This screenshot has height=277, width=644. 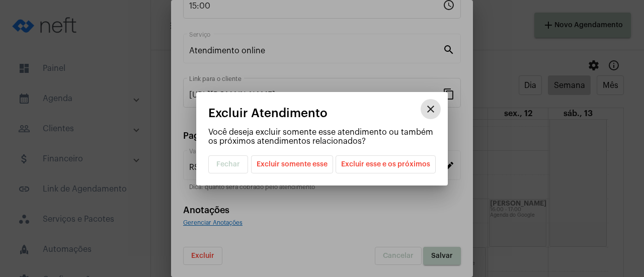 I want to click on p: Você deseja excluir somente esse atendimento ou também os próximos atendimentos relacionados?, so click(x=322, y=137).